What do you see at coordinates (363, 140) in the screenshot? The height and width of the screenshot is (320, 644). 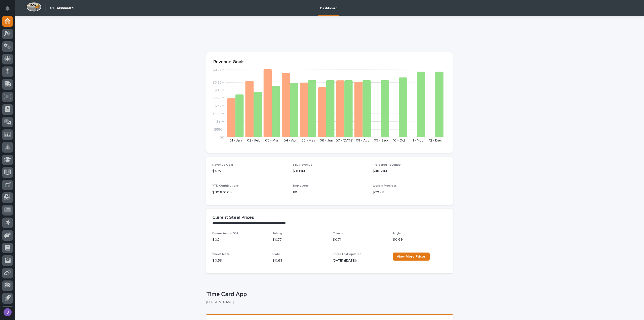 I see `text: 08 - Aug` at bounding box center [363, 140].